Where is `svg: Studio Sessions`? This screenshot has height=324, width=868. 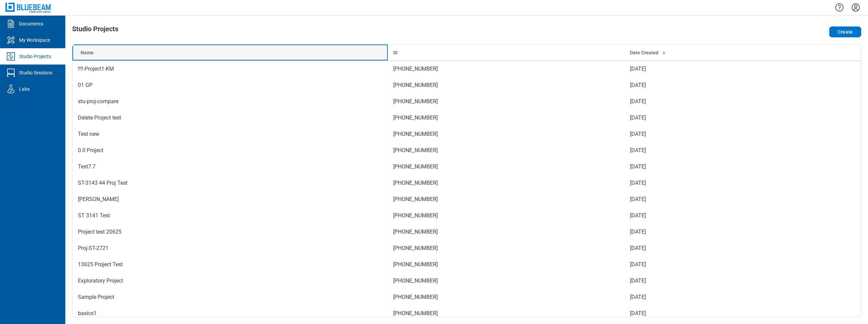
svg: Studio Sessions is located at coordinates (11, 73).